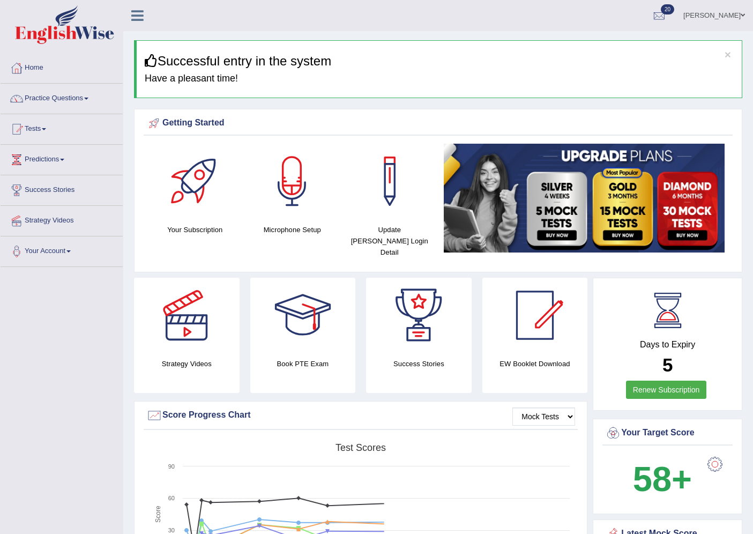 Image resolution: width=753 pixels, height=534 pixels. I want to click on h4: Microphone Setup, so click(293, 229).